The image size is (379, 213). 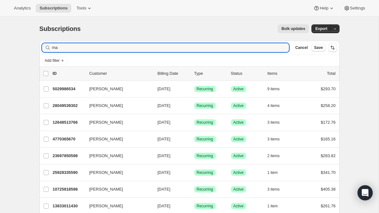 I want to click on span: $261.76, so click(x=328, y=206).